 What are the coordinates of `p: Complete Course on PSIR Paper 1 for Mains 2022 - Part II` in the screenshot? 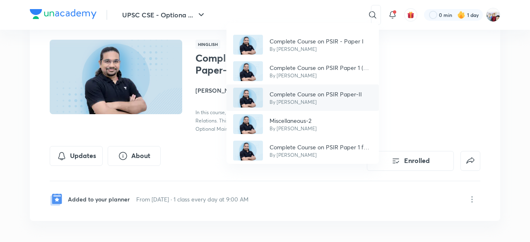 It's located at (321, 147).